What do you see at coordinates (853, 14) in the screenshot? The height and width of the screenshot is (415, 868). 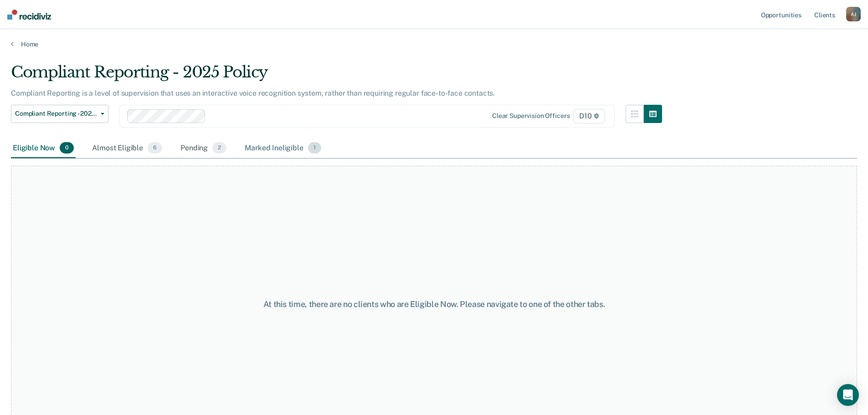 I see `button: AJ` at bounding box center [853, 14].